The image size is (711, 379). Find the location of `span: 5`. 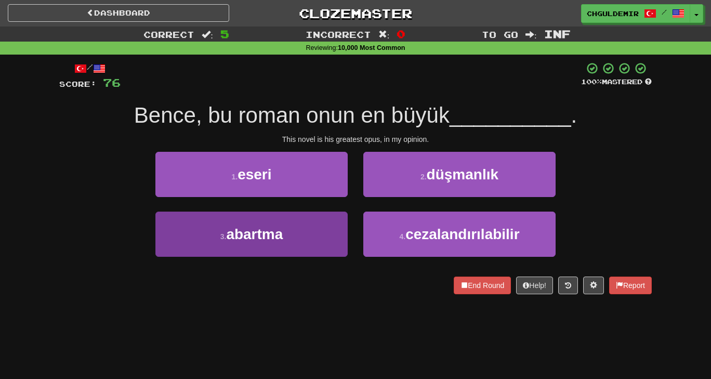

span: 5 is located at coordinates (225, 34).